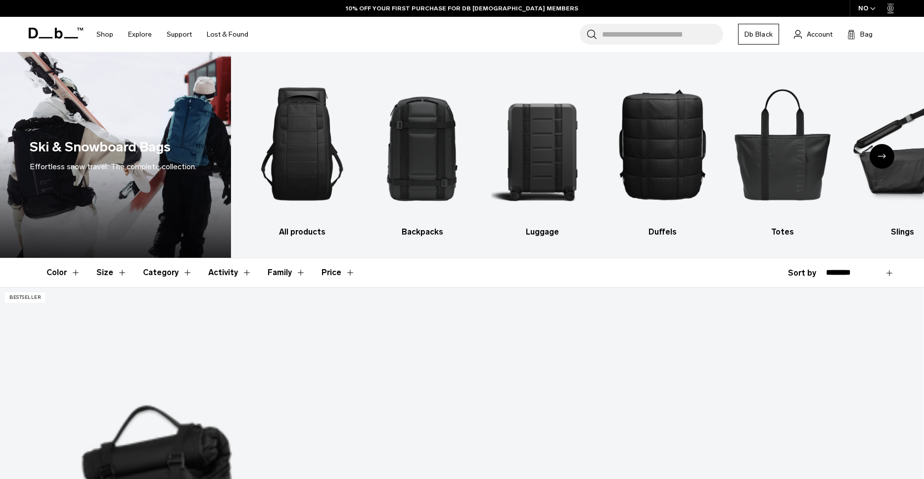  I want to click on li: 1 / 10, so click(302, 152).